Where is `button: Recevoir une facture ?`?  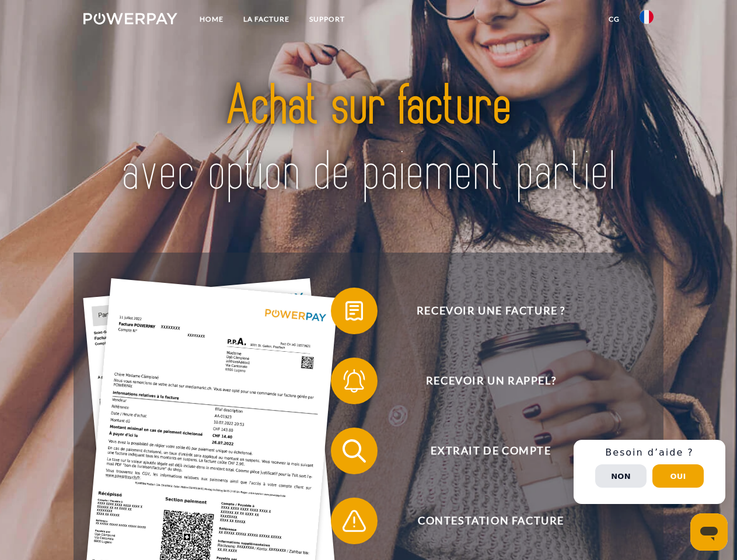
button: Recevoir une facture ? is located at coordinates (483, 311).